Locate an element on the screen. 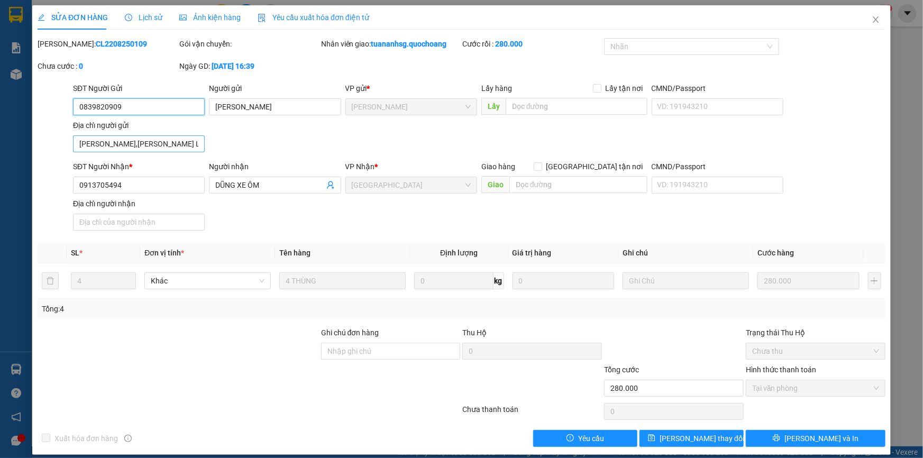 This screenshot has height=458, width=923. div: Tổng: 4 is located at coordinates (199, 309).